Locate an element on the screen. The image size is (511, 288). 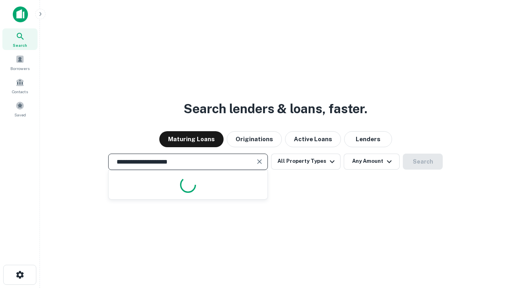
button: Lenders is located at coordinates (368, 139).